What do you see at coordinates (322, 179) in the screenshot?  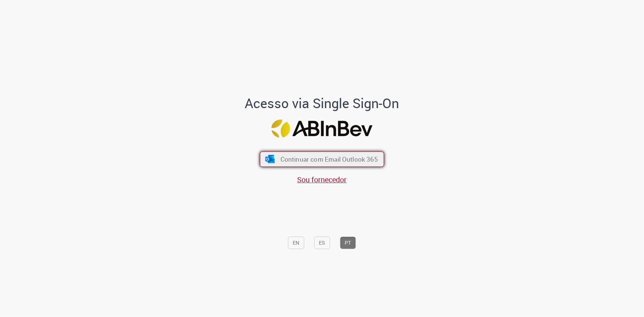 I see `span: Sou fornecedor` at bounding box center [322, 179].